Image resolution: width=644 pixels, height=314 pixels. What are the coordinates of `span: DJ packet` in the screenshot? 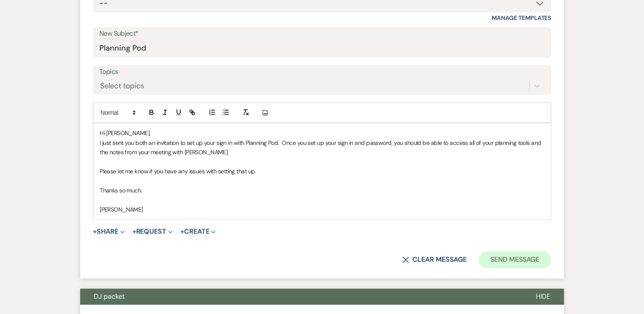 It's located at (109, 296).